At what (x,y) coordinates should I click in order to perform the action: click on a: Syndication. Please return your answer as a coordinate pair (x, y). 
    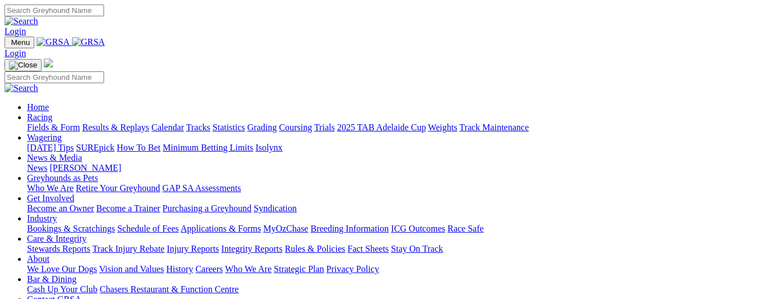
    Looking at the image, I should click on (275, 208).